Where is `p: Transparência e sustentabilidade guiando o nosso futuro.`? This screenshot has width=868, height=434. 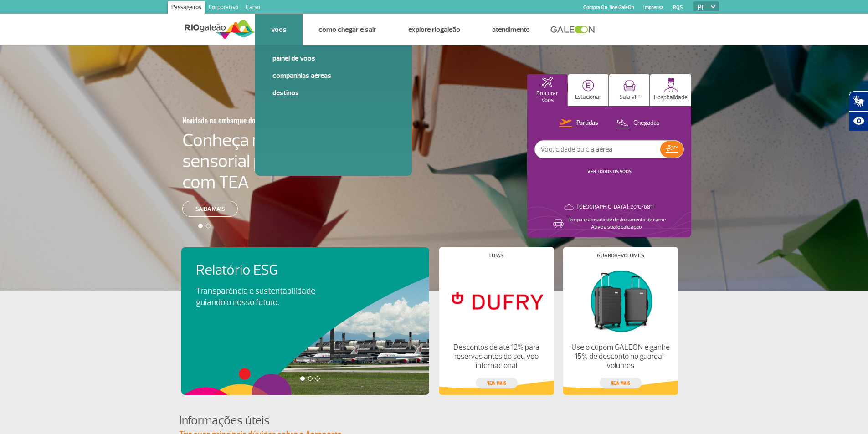
p: Transparência e sustentabilidade guiando o nosso futuro. is located at coordinates (261, 298).